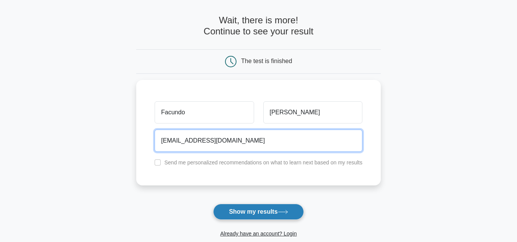  What do you see at coordinates (263, 163) in the screenshot?
I see `label: Send me personalized recommendations on what to learn next based on my results` at bounding box center [263, 163].